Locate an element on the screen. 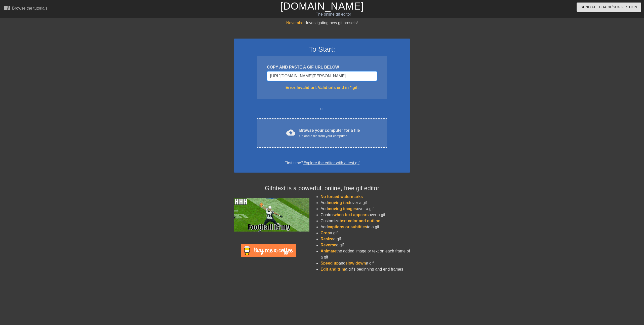  div: COPY AND PASTE A GIF URL BELOW is located at coordinates (322, 67).